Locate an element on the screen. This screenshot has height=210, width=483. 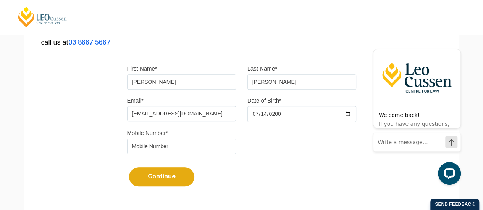
label: Last Name* is located at coordinates (262, 69).